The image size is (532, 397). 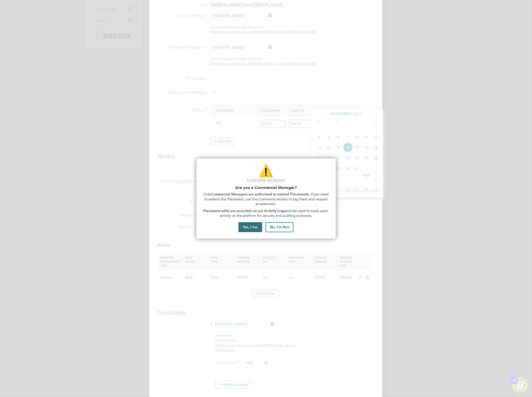 What do you see at coordinates (250, 228) in the screenshot?
I see `button: Yes, I Am` at bounding box center [250, 228].